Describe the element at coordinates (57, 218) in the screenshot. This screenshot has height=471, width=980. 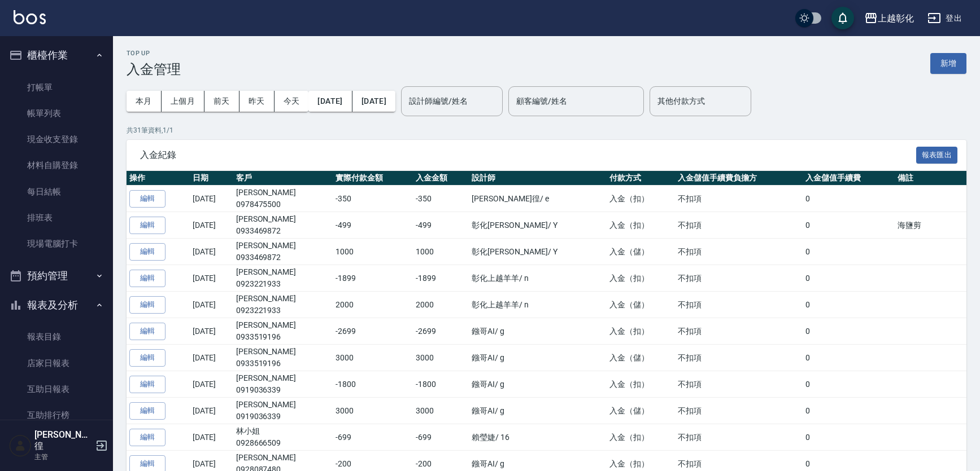
I see `a: 排班表` at that location.